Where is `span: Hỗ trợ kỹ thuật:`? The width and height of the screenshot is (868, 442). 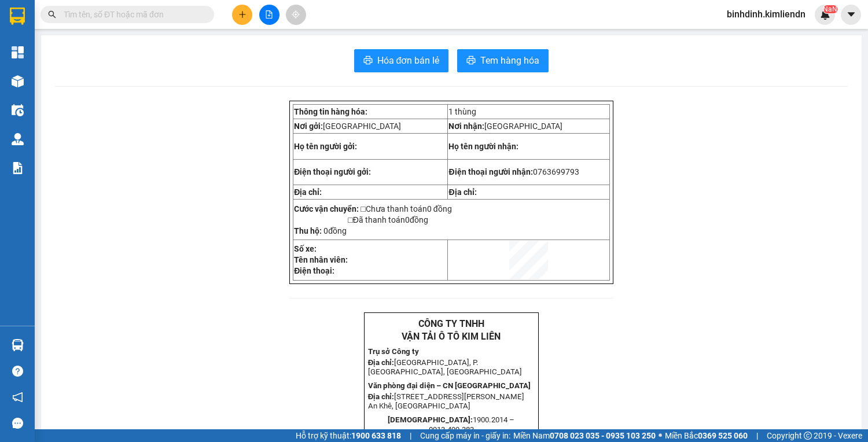 span: Hỗ trợ kỹ thuật: is located at coordinates (348, 436).